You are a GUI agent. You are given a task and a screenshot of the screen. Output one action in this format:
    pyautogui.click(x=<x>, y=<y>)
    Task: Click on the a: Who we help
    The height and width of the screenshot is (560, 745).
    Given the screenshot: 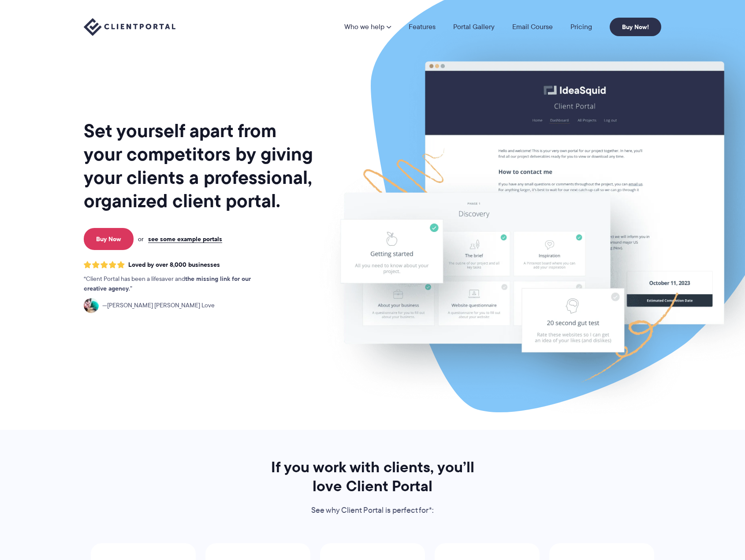 What is the action you would take?
    pyautogui.click(x=367, y=27)
    